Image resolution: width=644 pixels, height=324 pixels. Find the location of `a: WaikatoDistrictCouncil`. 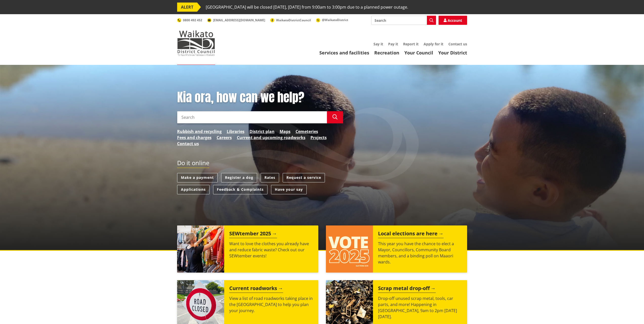

a: WaikatoDistrictCouncil is located at coordinates (291, 20).